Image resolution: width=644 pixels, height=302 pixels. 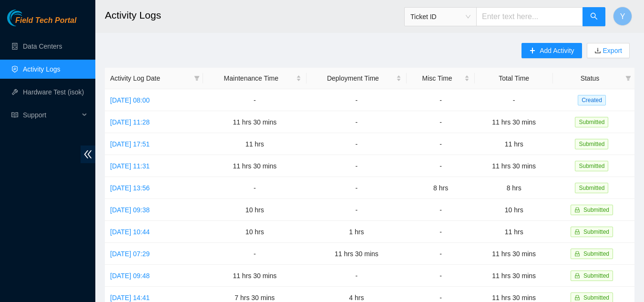 I want to click on a: Activity Logs, so click(x=41, y=69).